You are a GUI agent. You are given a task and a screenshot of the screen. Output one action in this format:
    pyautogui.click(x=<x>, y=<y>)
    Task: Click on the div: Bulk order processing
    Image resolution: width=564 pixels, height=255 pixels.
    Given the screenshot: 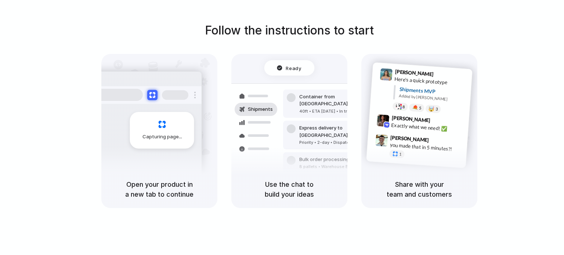 What is the action you would take?
    pyautogui.click(x=333, y=160)
    